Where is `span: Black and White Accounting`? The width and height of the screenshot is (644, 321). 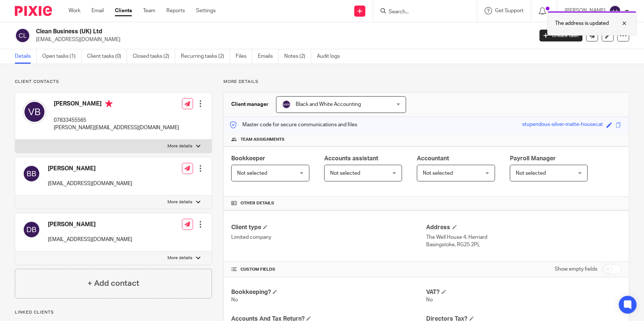 span: Black and White Accounting is located at coordinates (328, 104).